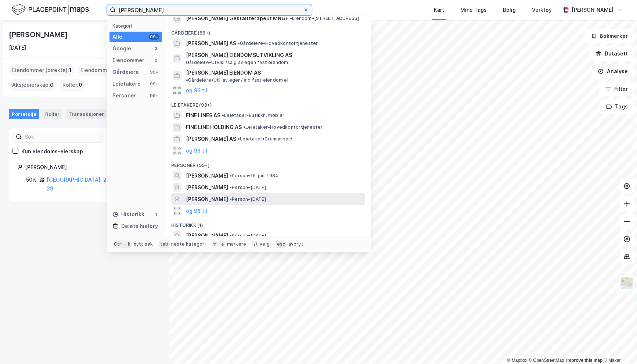 The image size is (637, 364). Describe the element at coordinates (126, 83) in the screenshot. I see `div: Leietakere` at that location.